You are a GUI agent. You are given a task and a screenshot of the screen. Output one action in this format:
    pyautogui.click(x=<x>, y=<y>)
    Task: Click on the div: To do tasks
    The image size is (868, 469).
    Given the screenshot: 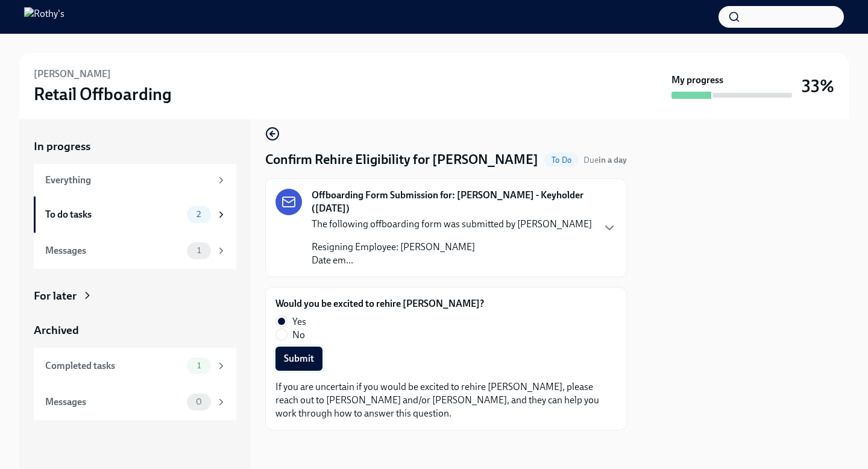 What is the action you would take?
    pyautogui.click(x=113, y=215)
    